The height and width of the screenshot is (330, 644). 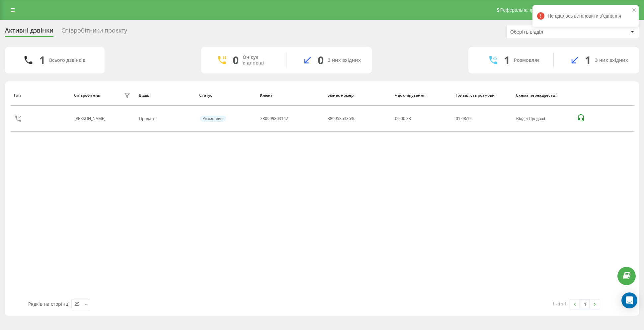 I want to click on span: 08, so click(x=464, y=118).